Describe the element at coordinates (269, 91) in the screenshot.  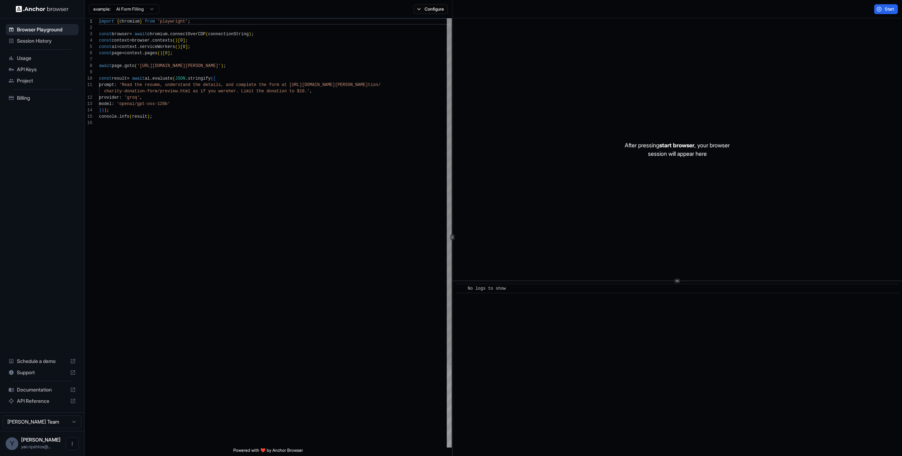
I see `span: her. Limit the donation to $10.'` at that location.